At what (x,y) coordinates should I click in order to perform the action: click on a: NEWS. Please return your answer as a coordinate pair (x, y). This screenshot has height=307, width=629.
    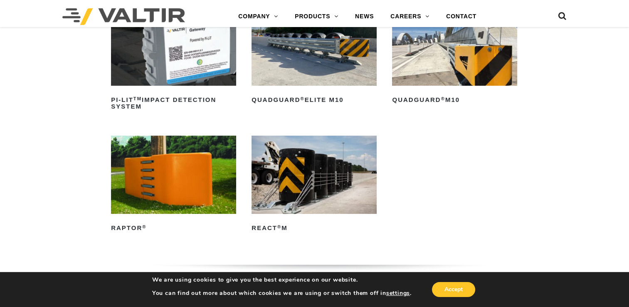
    Looking at the image, I should click on (364, 17).